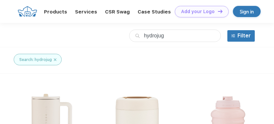 This screenshot has height=124, width=274. I want to click on img: filter_cancel.svg, so click(55, 59).